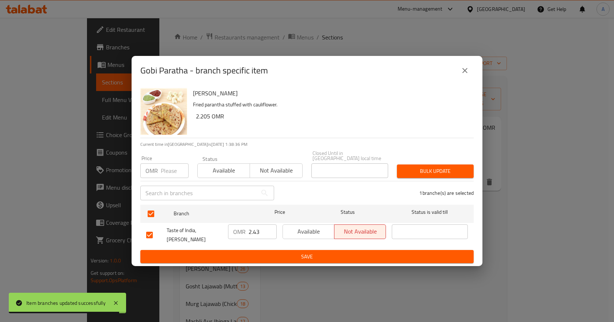  What do you see at coordinates (436, 171) in the screenshot?
I see `span: Bulk update` at bounding box center [436, 171].